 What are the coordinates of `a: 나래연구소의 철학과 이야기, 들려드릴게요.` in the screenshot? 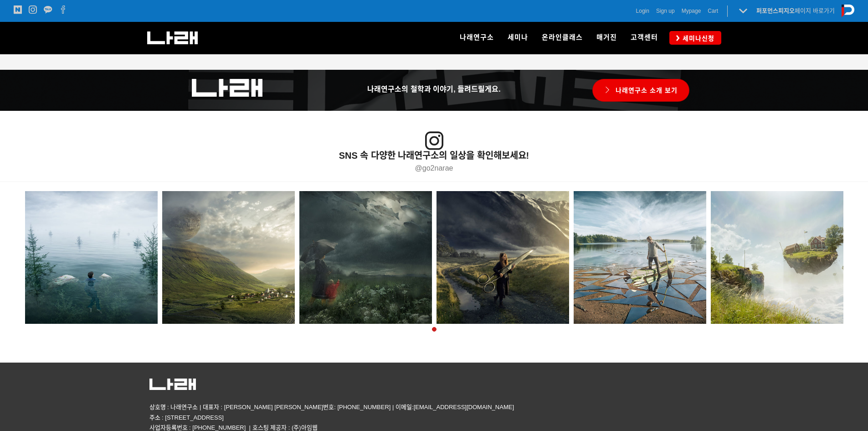 It's located at (434, 89).